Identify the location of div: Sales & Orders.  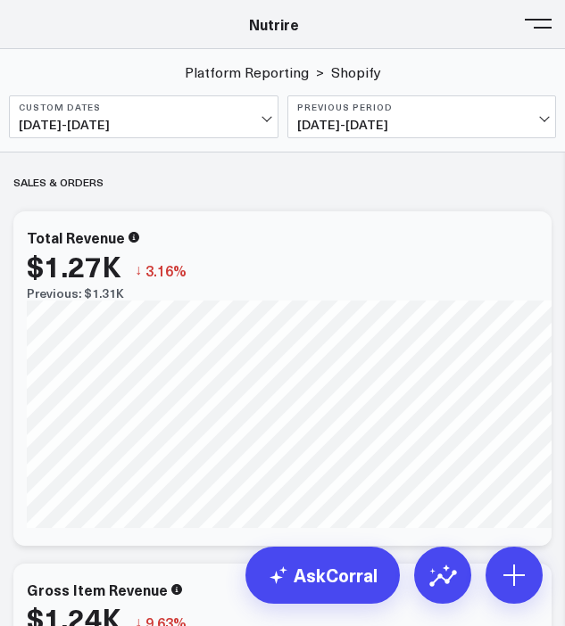
(58, 182).